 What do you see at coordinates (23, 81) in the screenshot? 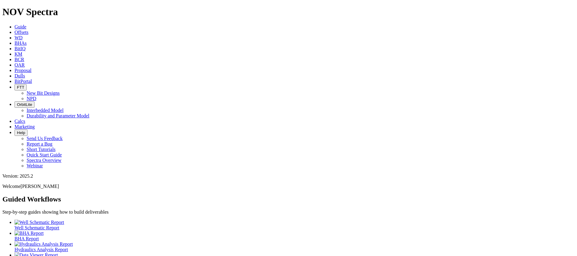
I see `span: BitPortal` at bounding box center [23, 81].